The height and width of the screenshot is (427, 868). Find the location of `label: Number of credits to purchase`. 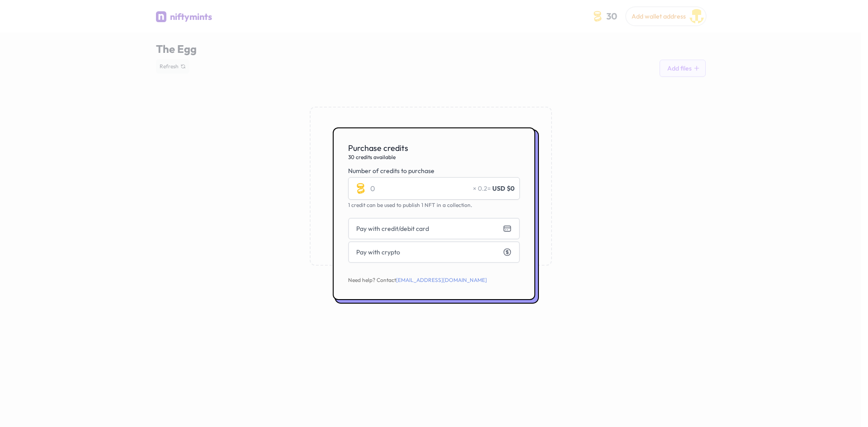

label: Number of credits to purchase is located at coordinates (434, 171).